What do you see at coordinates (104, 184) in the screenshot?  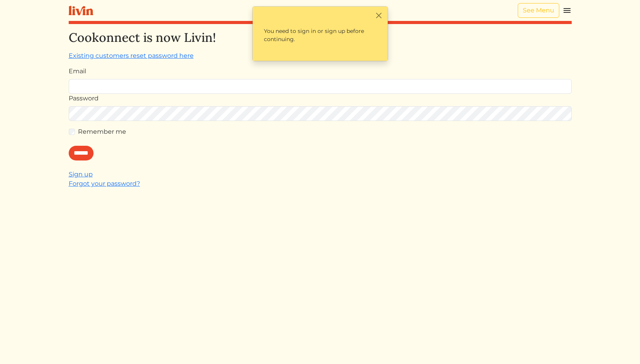 I see `a: Forgot your password?` at bounding box center [104, 184].